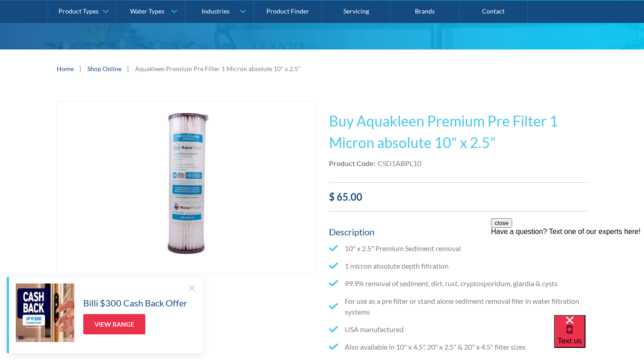  I want to click on h5: Billi $300 Cash Back Offer, so click(135, 303).